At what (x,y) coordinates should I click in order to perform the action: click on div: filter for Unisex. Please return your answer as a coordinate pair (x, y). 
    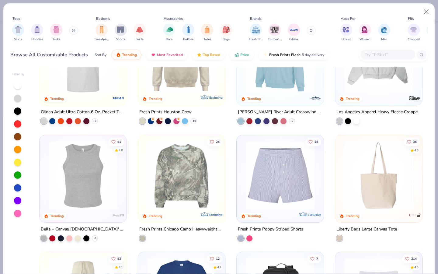
    Looking at the image, I should click on (346, 33).